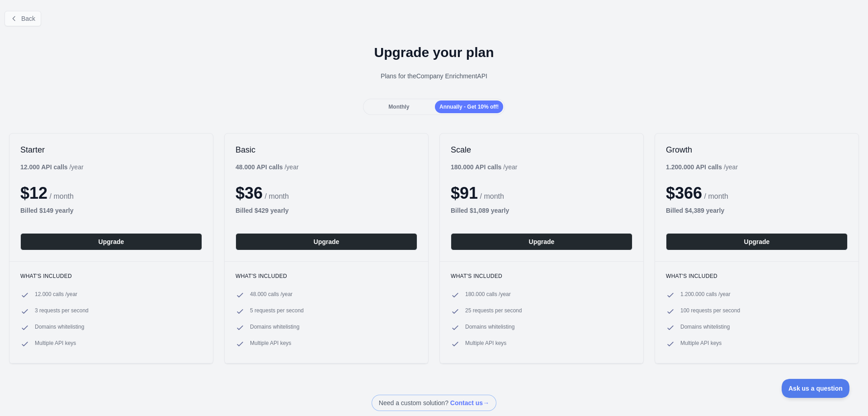  What do you see at coordinates (541, 150) in the screenshot?
I see `h2: Scale` at bounding box center [541, 150].